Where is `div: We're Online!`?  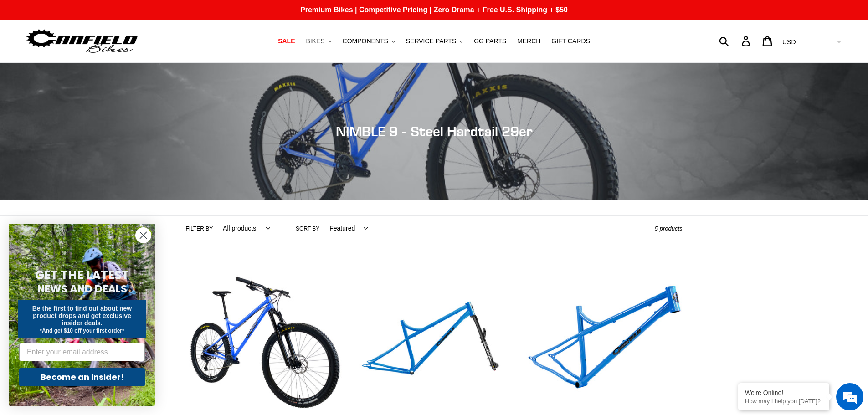 div: We're Online! is located at coordinates (784, 392).